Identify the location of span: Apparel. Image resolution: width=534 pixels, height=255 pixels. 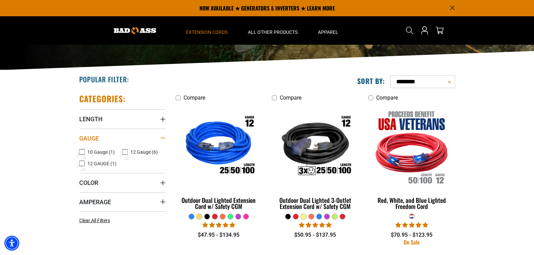
(328, 32).